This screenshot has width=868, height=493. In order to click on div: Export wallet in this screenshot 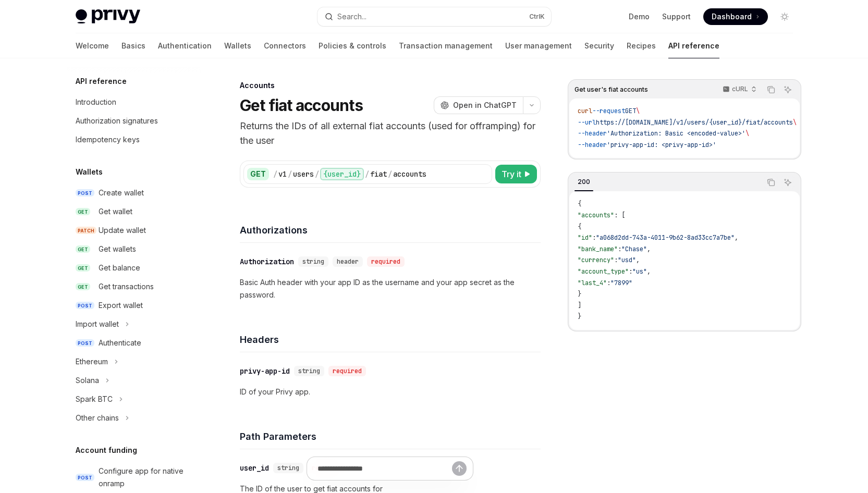, I will do `click(120, 306)`.